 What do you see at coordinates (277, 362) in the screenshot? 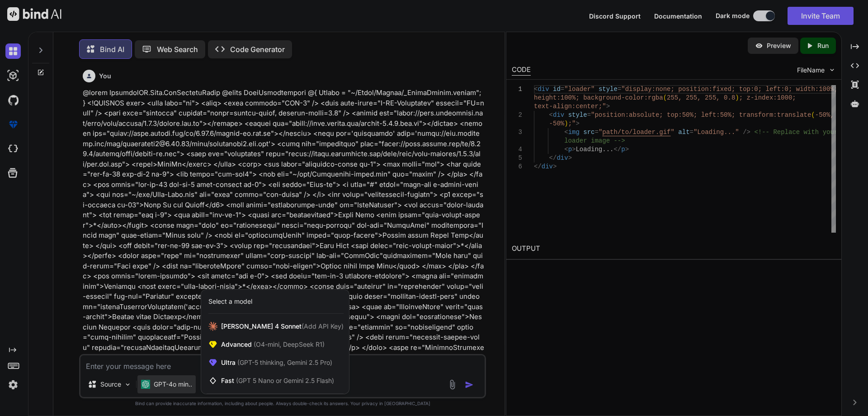
I see `span: Ultra` at bounding box center [277, 362].